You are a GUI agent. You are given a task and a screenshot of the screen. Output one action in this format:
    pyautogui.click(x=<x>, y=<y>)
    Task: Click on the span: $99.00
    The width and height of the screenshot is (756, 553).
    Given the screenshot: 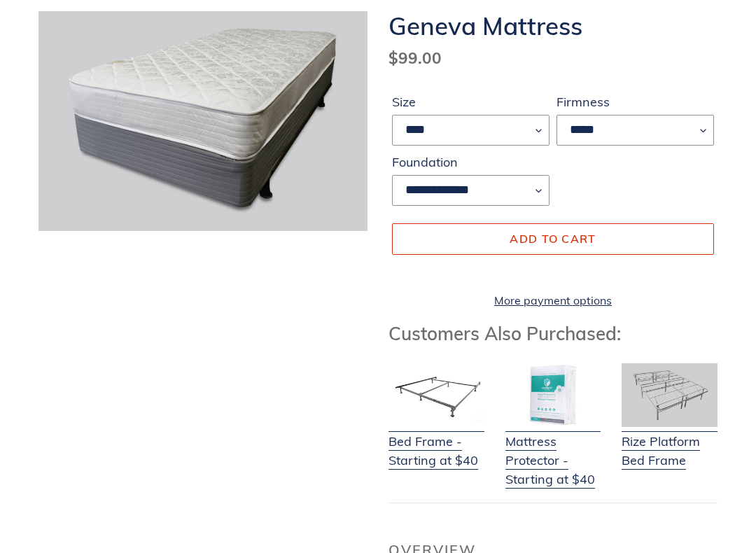 What is the action you would take?
    pyautogui.click(x=415, y=57)
    